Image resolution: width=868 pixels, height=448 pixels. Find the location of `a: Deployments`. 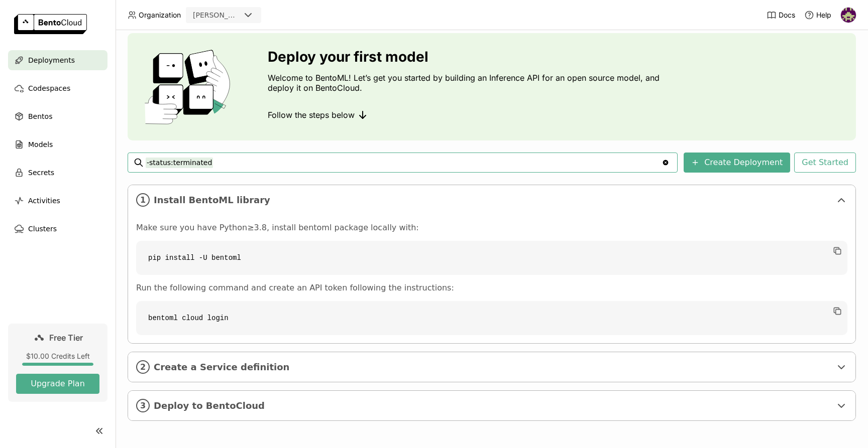

a: Deployments is located at coordinates (58, 60).